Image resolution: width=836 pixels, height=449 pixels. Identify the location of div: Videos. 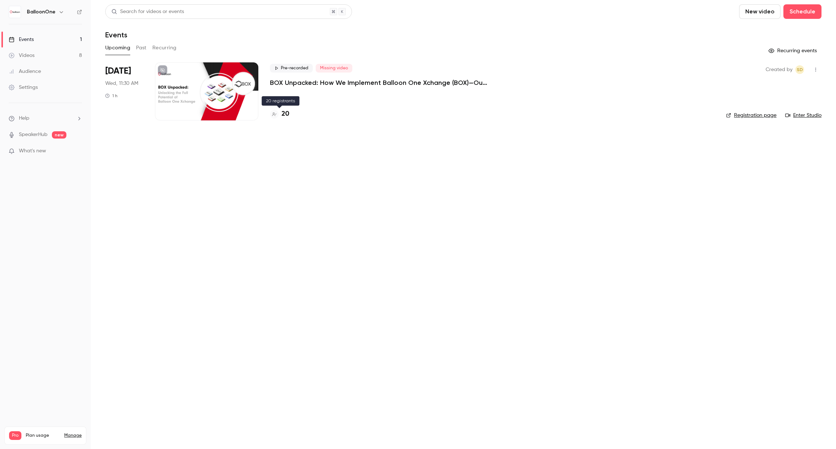
(21, 56).